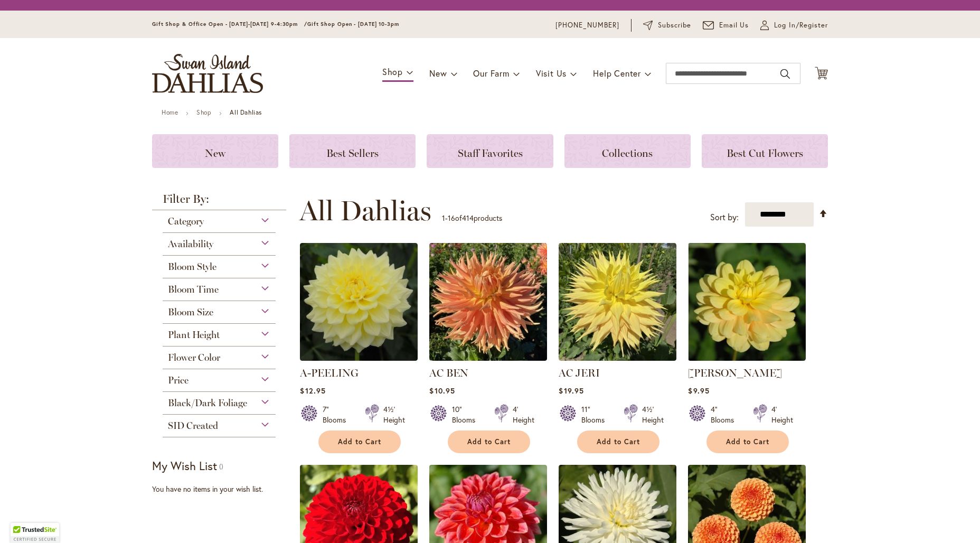  What do you see at coordinates (192, 266) in the screenshot?
I see `span: Bloom Style` at bounding box center [192, 266].